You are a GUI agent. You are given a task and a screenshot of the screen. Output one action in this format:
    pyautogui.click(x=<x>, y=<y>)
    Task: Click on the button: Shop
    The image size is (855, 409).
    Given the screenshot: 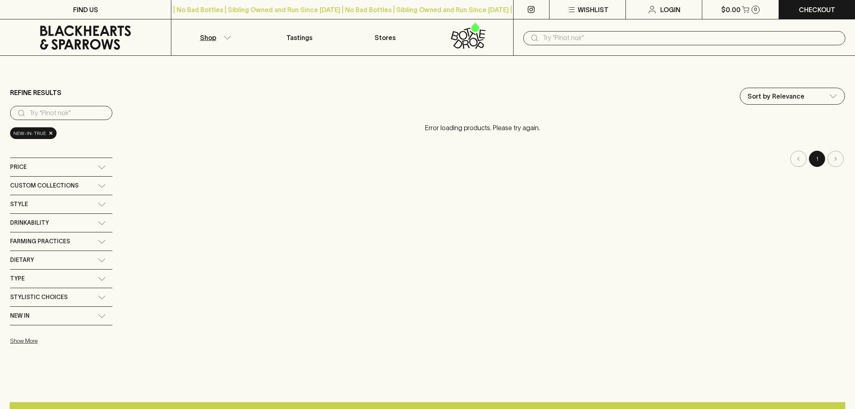 What is the action you would take?
    pyautogui.click(x=214, y=37)
    